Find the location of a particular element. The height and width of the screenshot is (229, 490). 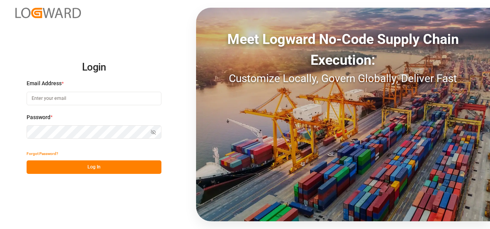

h2: Login is located at coordinates (94, 67).